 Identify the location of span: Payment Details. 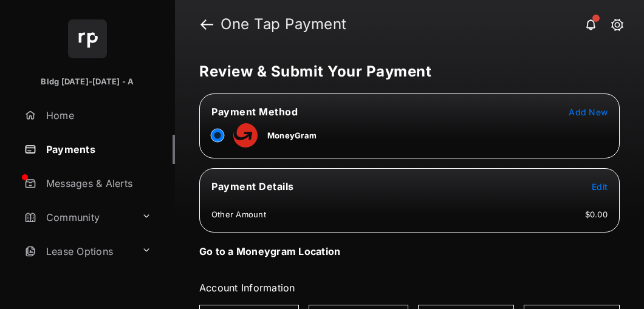
(253, 186).